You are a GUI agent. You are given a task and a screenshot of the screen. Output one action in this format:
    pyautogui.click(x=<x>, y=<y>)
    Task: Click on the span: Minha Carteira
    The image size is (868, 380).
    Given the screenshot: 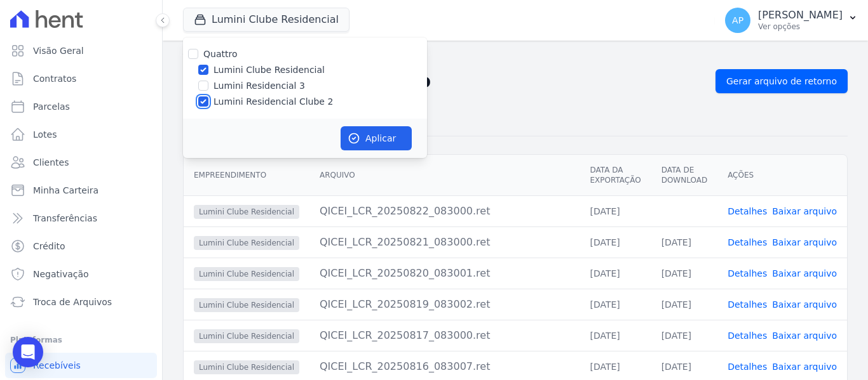 What is the action you would take?
    pyautogui.click(x=65, y=190)
    